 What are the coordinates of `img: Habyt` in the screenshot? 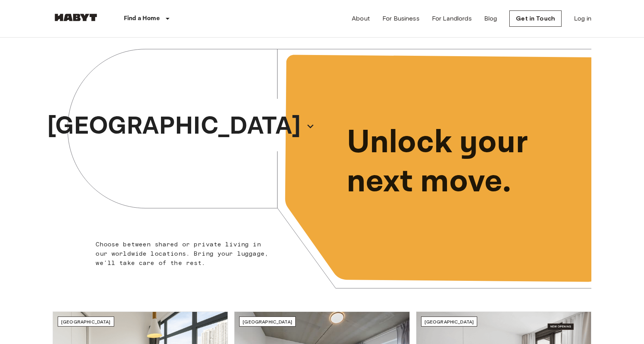 It's located at (76, 18).